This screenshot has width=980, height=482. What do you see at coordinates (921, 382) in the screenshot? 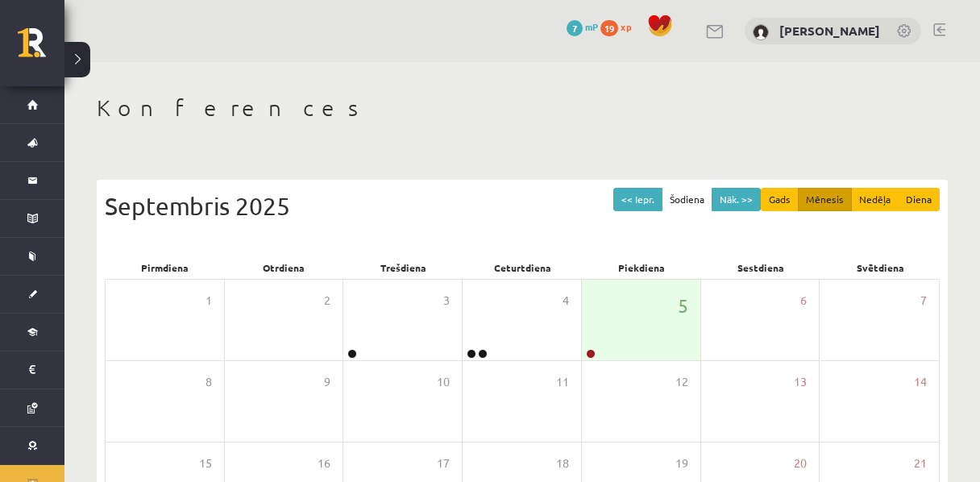
I see `span: 14` at bounding box center [921, 382].